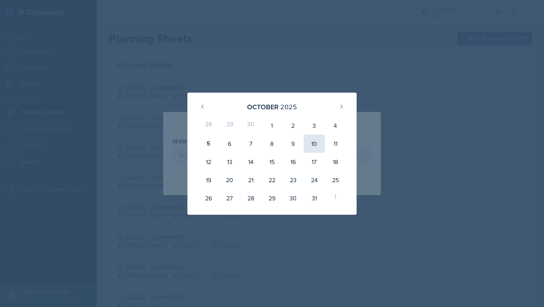 The width and height of the screenshot is (544, 307). What do you see at coordinates (314, 180) in the screenshot?
I see `div: 24` at bounding box center [314, 180].